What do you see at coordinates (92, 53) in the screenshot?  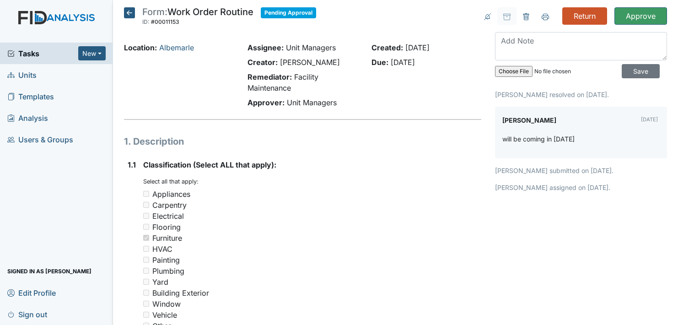 I see `button: New` at bounding box center [92, 53].